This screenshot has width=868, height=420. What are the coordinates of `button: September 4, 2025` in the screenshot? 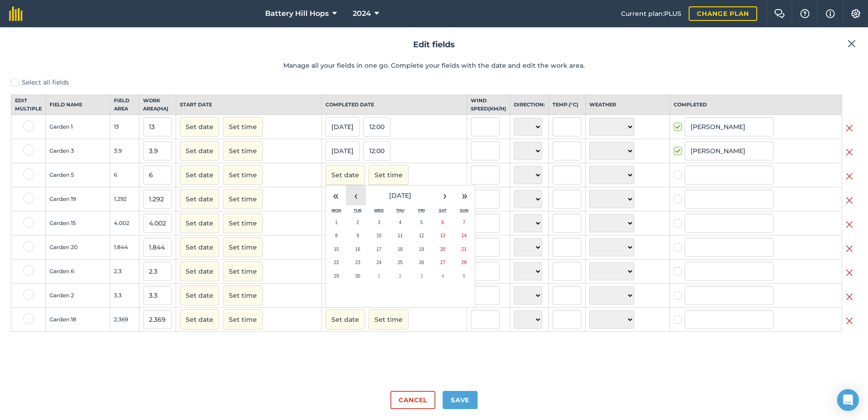 It's located at (400, 223).